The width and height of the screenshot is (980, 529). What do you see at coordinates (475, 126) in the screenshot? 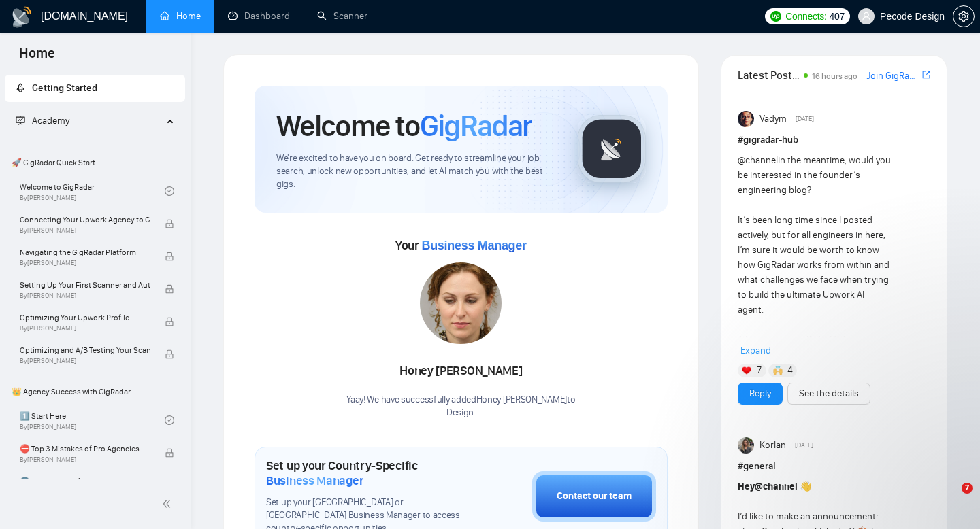
I see `span: GigRadar` at bounding box center [475, 126].